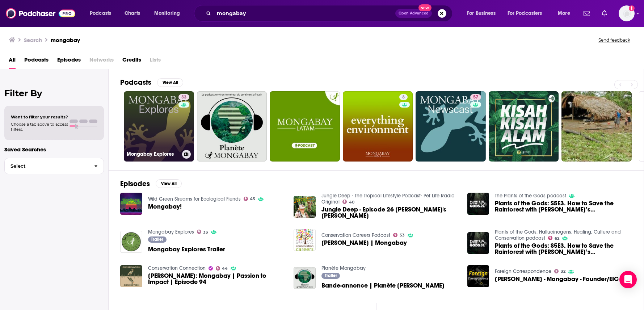 The width and height of the screenshot is (644, 310). I want to click on img: Mongabay Explores Trailer, so click(131, 242).